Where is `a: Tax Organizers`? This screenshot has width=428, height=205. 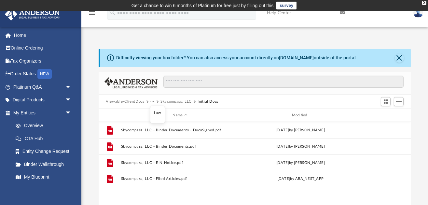
a: Tax Organizers is located at coordinates (43, 61).